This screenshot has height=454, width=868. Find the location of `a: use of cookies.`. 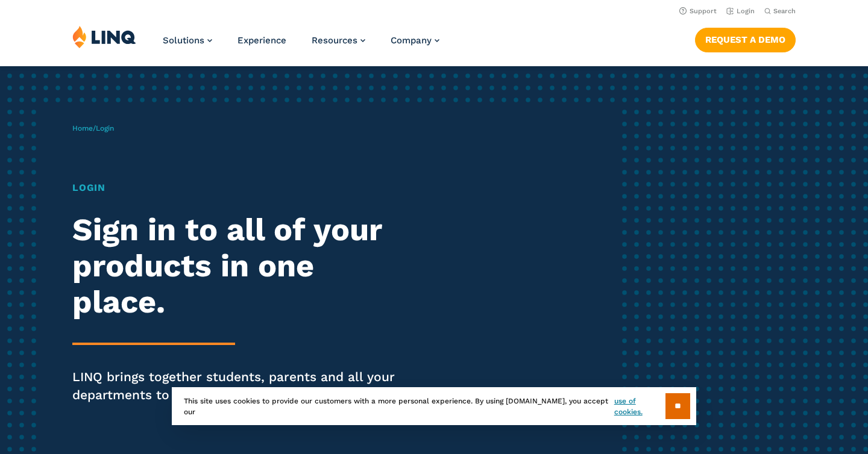

a: use of cookies. is located at coordinates (640, 407).